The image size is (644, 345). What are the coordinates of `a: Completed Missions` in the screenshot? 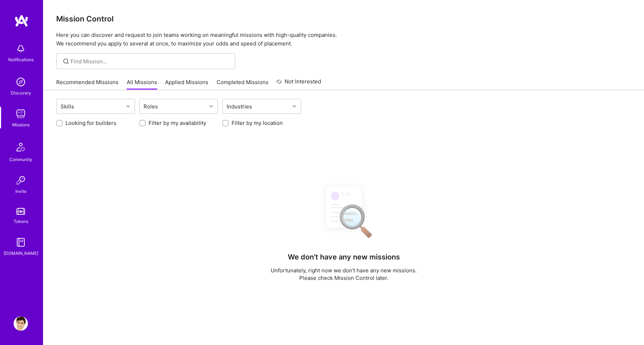 It's located at (242, 84).